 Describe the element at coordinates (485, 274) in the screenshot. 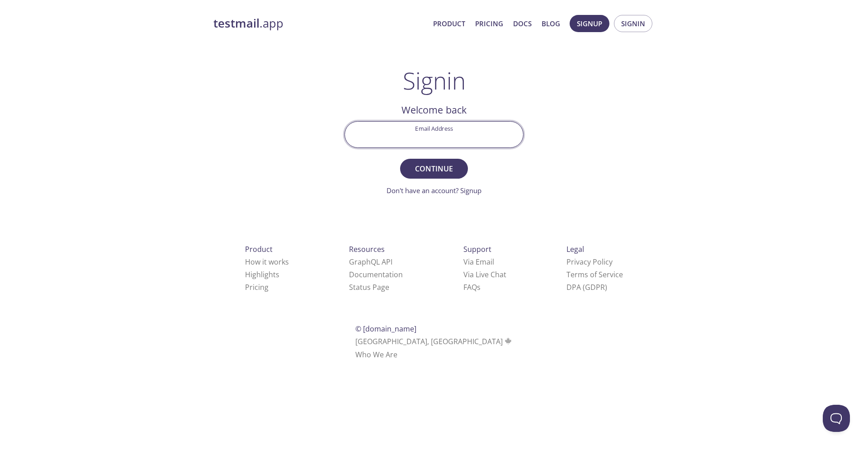

I see `a: Via Live Chat` at that location.